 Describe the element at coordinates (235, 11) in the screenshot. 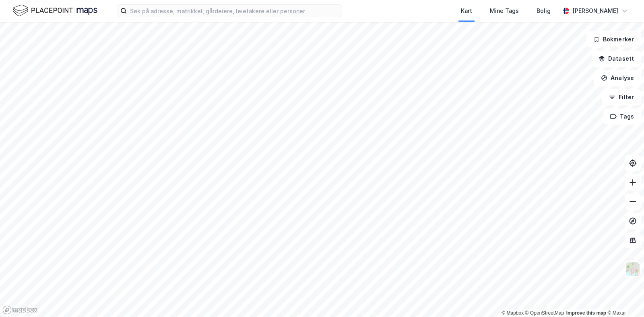

I see `input: Søk på adresse, matrikkel, gårdeiere, leietakere eller personer` at that location.